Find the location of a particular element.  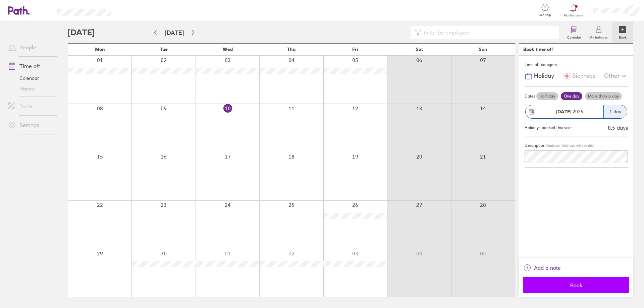

button: Book is located at coordinates (576, 285).